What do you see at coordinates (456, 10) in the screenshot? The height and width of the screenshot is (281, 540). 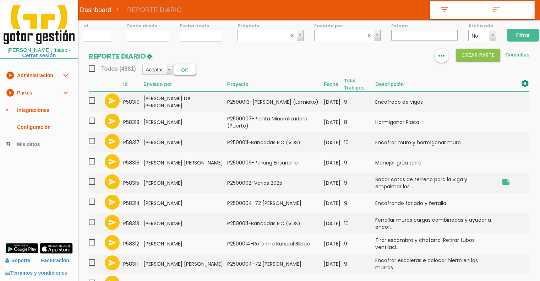 I see `a: filter_list` at bounding box center [456, 10].